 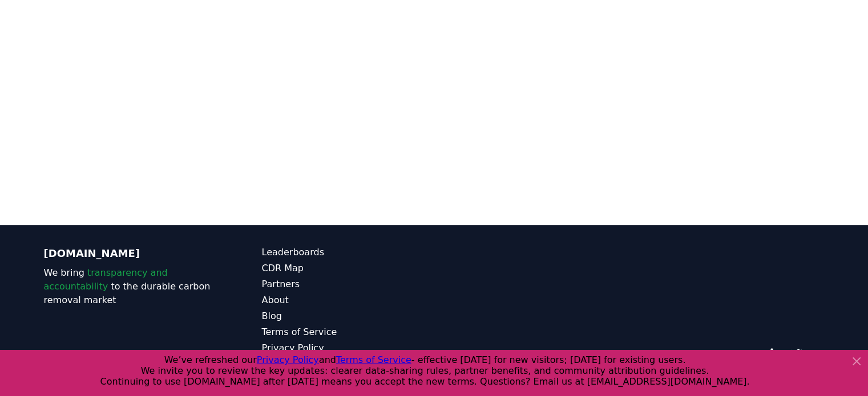 I want to click on a: Blog, so click(x=348, y=316).